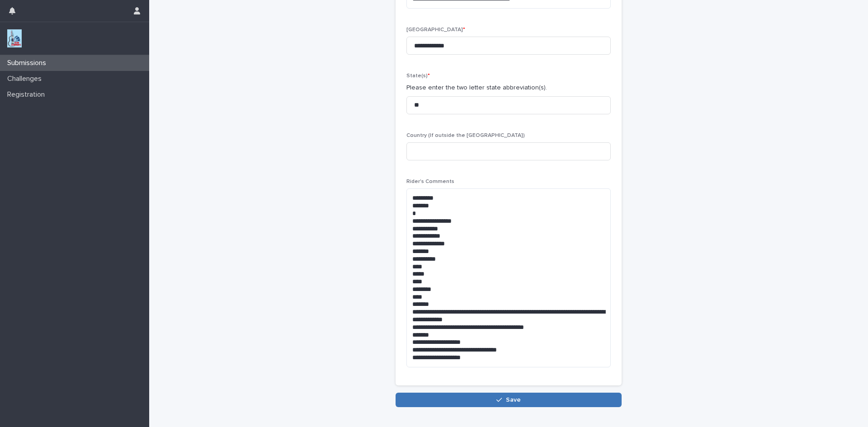 The width and height of the screenshot is (868, 427). I want to click on span: State(s), so click(418, 76).